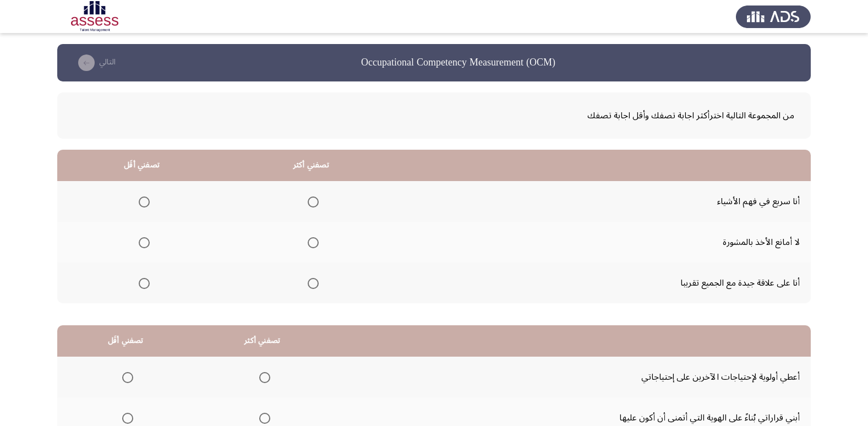 The width and height of the screenshot is (868, 426). Describe the element at coordinates (95, 16) in the screenshot. I see `img: Assessment logo of OCM R1 ASSESS` at that location.